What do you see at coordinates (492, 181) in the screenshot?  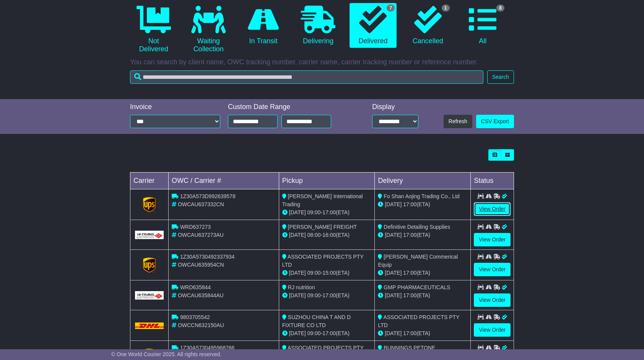 I see `td: Status` at bounding box center [492, 181].